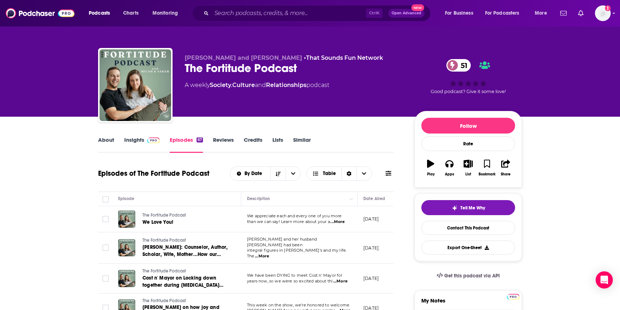 The image size is (620, 310). Describe the element at coordinates (608, 8) in the screenshot. I see `svg: Add a profile image` at that location.